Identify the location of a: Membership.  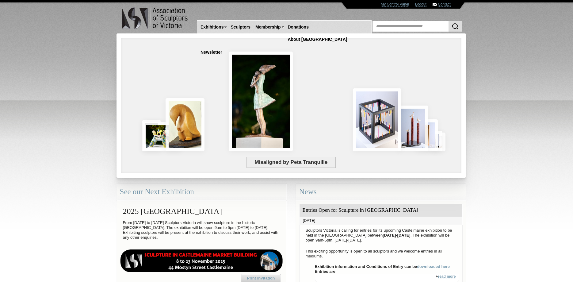
(268, 27).